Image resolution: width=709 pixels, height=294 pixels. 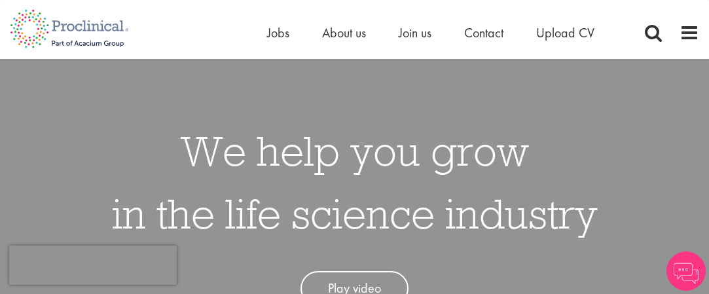 What do you see at coordinates (484, 33) in the screenshot?
I see `span: Contact` at bounding box center [484, 33].